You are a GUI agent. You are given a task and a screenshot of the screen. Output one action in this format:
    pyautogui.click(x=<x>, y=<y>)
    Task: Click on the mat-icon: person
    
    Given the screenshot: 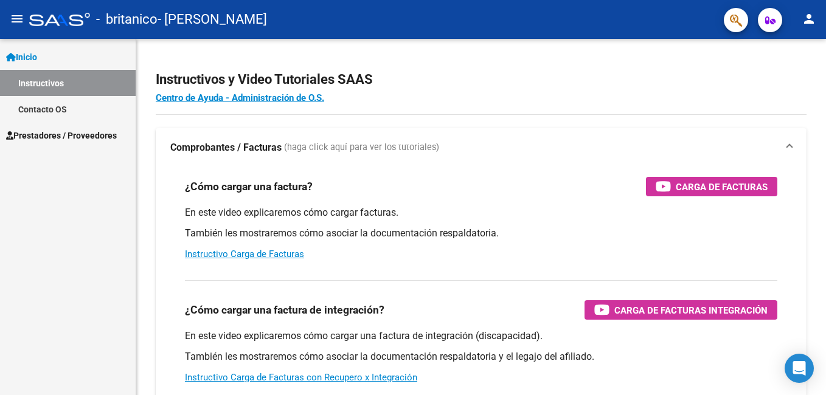 What is the action you would take?
    pyautogui.click(x=809, y=19)
    